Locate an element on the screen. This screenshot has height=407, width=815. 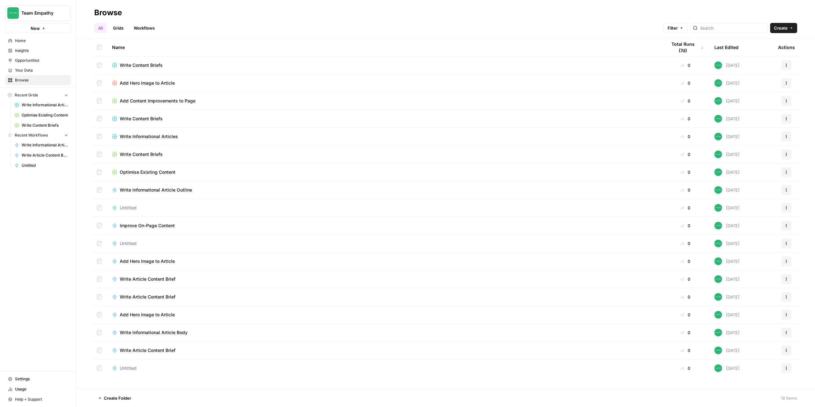
button: Recent Workflows is located at coordinates (38, 135).